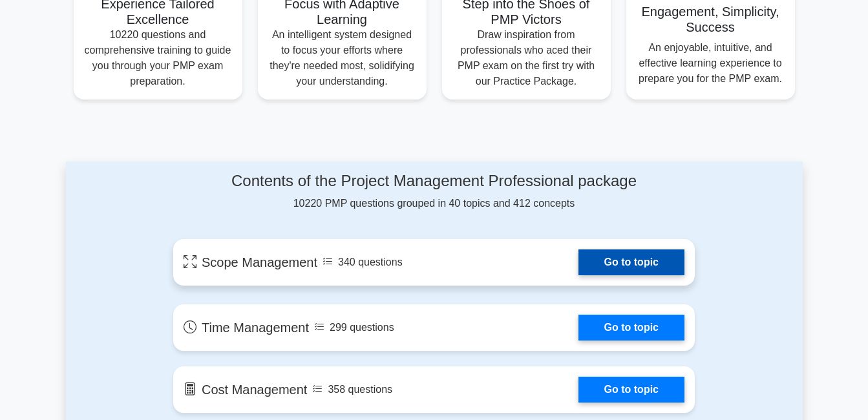  I want to click on p: An enjoyable, intuitive, and effective learning experience to prepare you for the PMP exam., so click(711, 64).